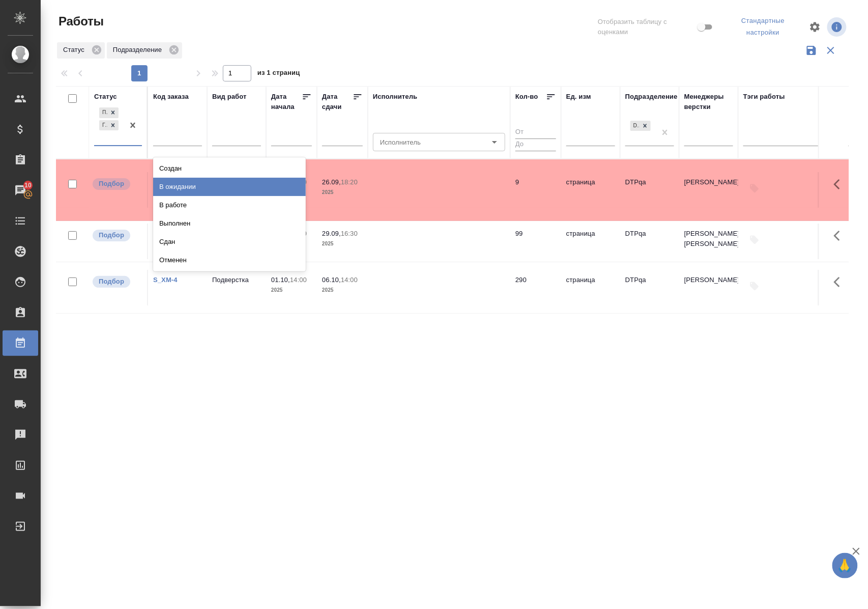  I want to click on a: S_XM-4, so click(165, 280).